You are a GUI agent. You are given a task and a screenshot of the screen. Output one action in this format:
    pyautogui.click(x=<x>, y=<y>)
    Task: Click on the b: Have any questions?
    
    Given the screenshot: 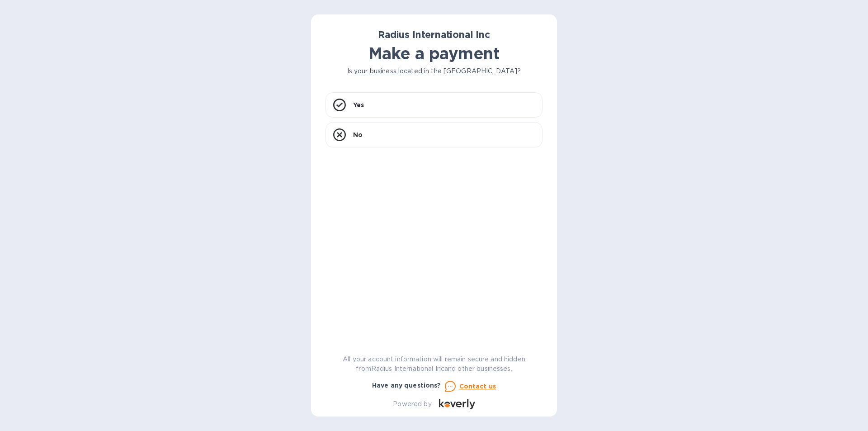 What is the action you would take?
    pyautogui.click(x=406, y=386)
    